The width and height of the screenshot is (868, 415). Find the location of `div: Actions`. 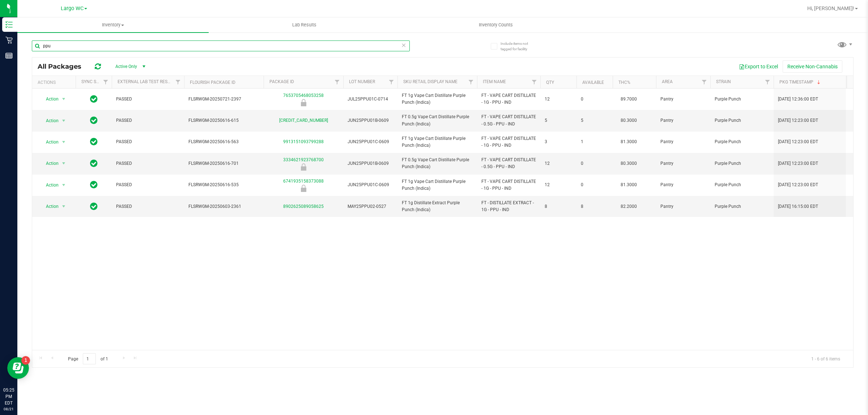

div: Actions is located at coordinates (55, 82).